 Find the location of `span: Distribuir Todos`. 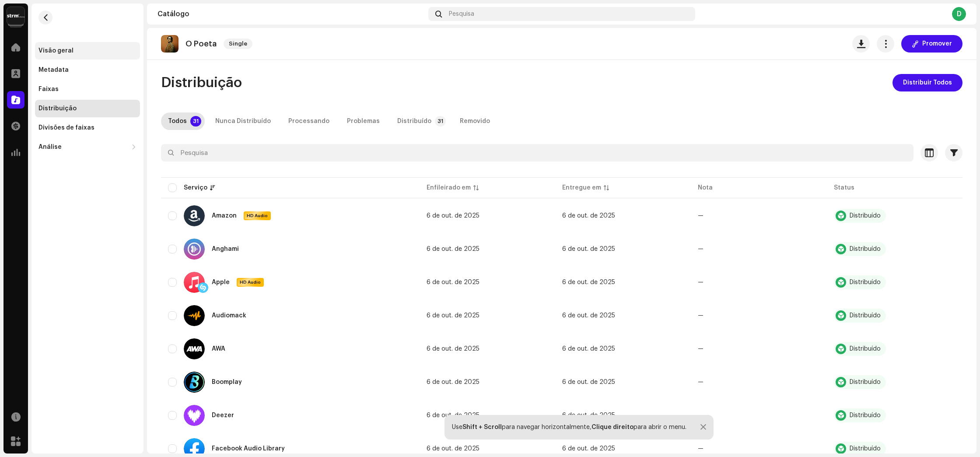

span: Distribuir Todos is located at coordinates (928, 83).